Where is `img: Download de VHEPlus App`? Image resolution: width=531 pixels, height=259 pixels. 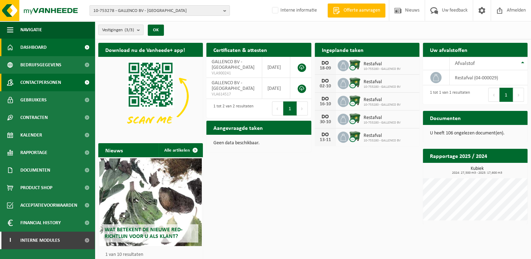 img: Download de VHEPlus App is located at coordinates (150, 96).